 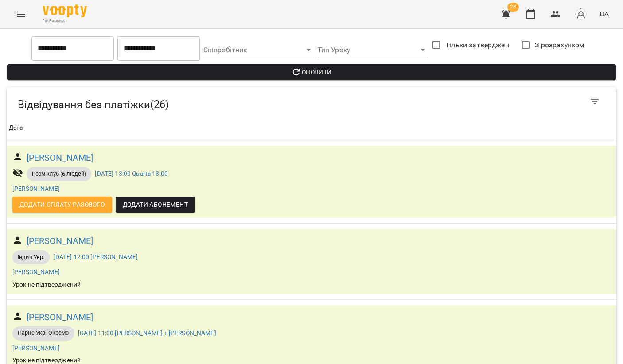 What do you see at coordinates (31, 257) in the screenshot?
I see `span: Індив.Укр.` at bounding box center [31, 257].